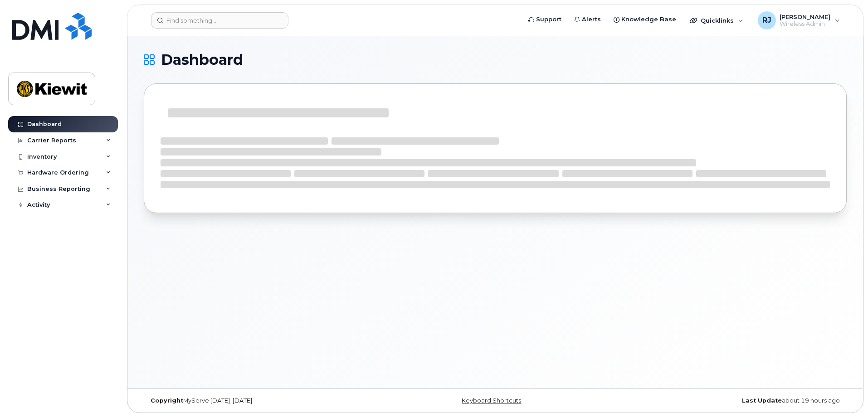  Describe the element at coordinates (491, 401) in the screenshot. I see `a: Keyboard Shortcuts` at that location.